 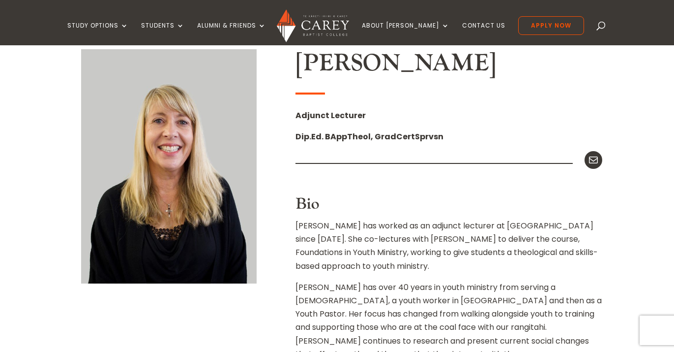 What do you see at coordinates (313, 26) in the screenshot?
I see `img: Carey Baptist College` at bounding box center [313, 26].